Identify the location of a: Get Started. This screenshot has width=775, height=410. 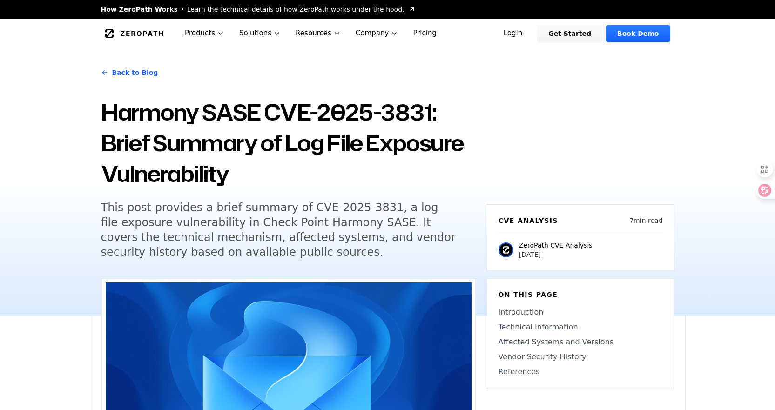
(570, 34).